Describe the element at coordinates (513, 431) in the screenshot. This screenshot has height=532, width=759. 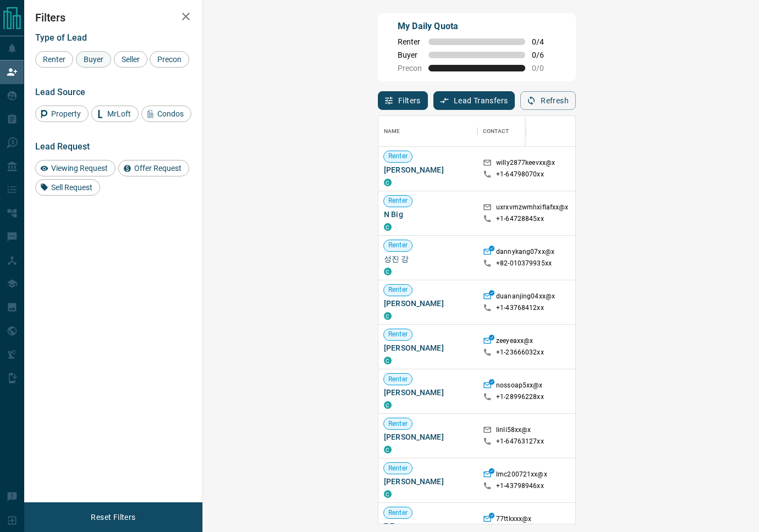
I see `p: linli58xx@x` at that location.